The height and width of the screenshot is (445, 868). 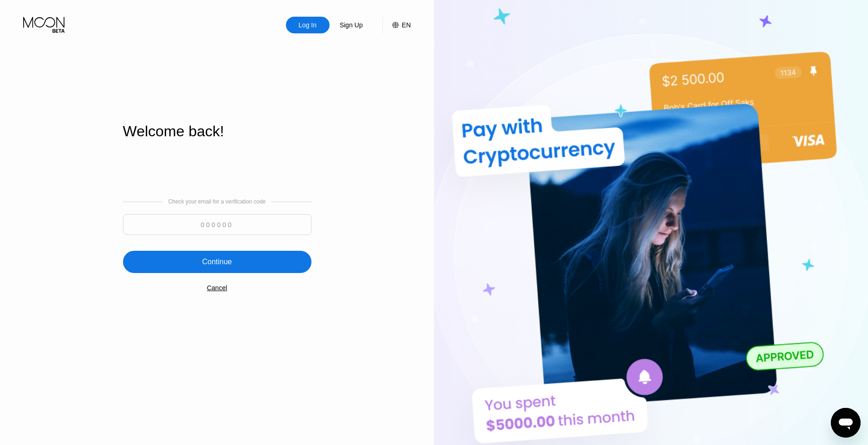 What do you see at coordinates (217, 131) in the screenshot?
I see `div: Welcome back!` at bounding box center [217, 131].